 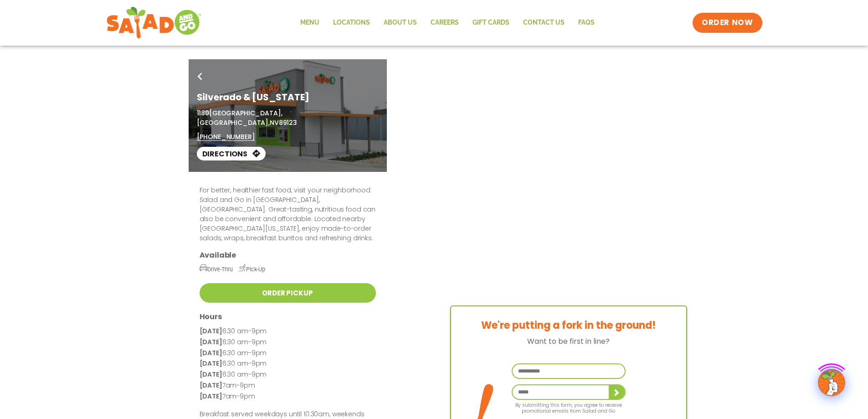 I want to click on a: GIFT CARDS, so click(x=491, y=22).